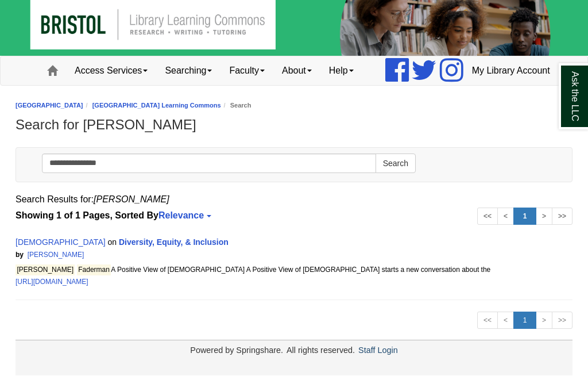  What do you see at coordinates (294, 200) in the screenshot?
I see `div: Search Results for:` at bounding box center [294, 200].